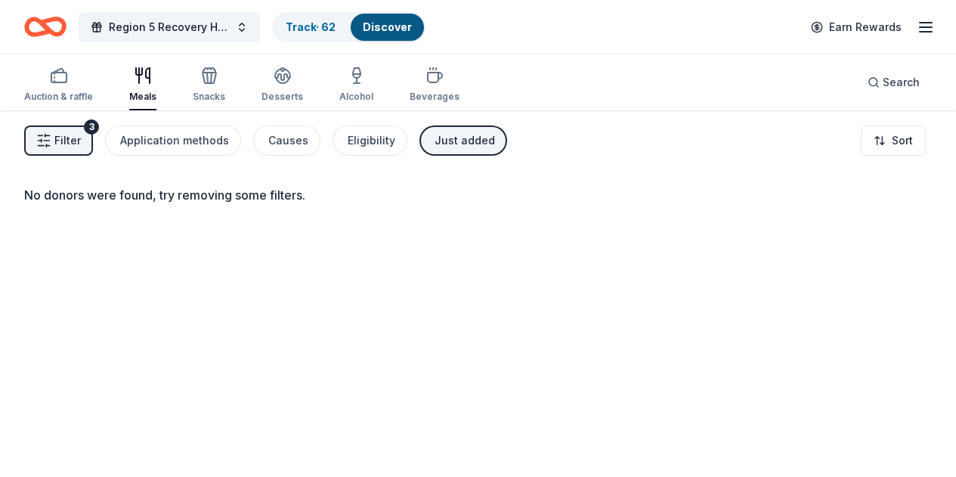 The width and height of the screenshot is (956, 477). Describe the element at coordinates (282, 85) in the screenshot. I see `button: Desserts` at that location.